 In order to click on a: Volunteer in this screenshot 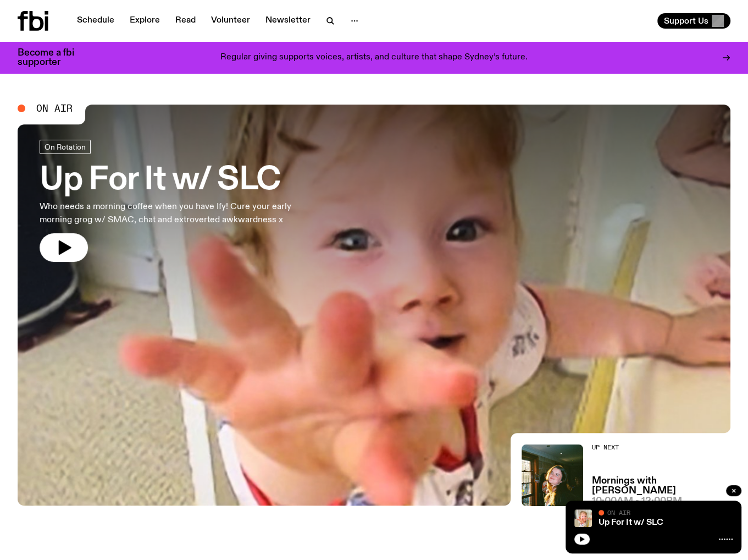, I will do `click(231, 21)`.